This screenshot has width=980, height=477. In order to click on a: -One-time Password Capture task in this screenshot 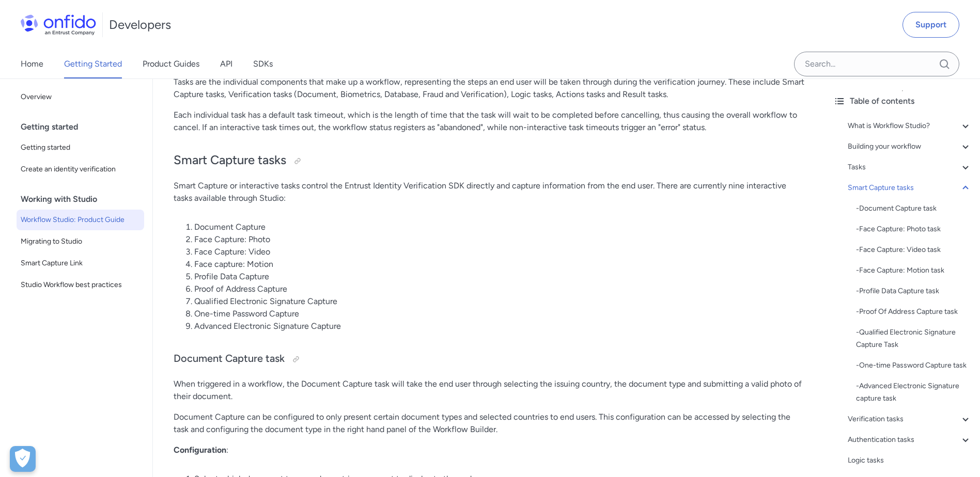, I will do `click(914, 366)`.